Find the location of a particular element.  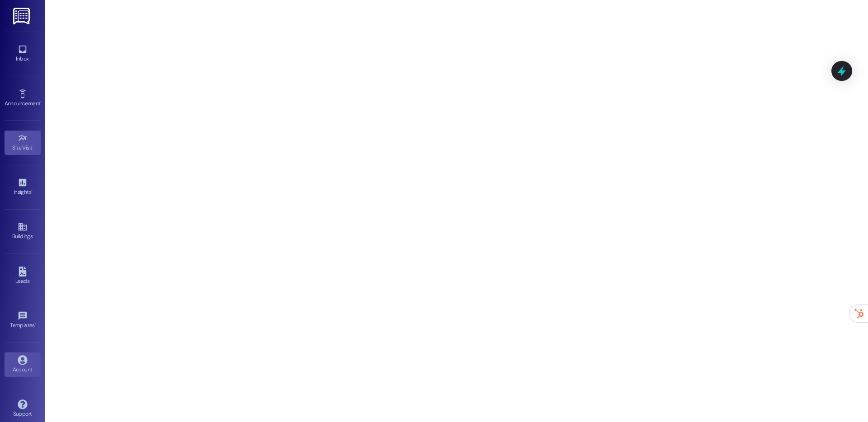

img: ResiDesk Logo is located at coordinates (22, 16).